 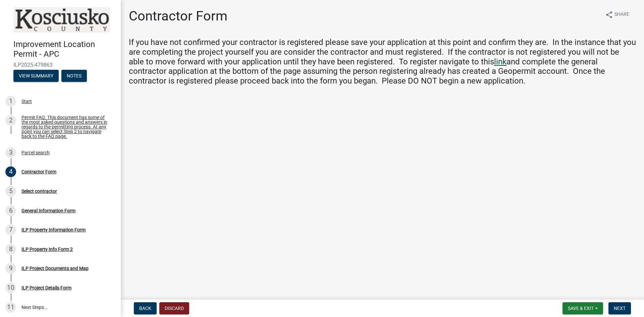 What do you see at coordinates (64, 49) in the screenshot?
I see `h4: Improvement Location Permit - APC` at bounding box center [64, 49].